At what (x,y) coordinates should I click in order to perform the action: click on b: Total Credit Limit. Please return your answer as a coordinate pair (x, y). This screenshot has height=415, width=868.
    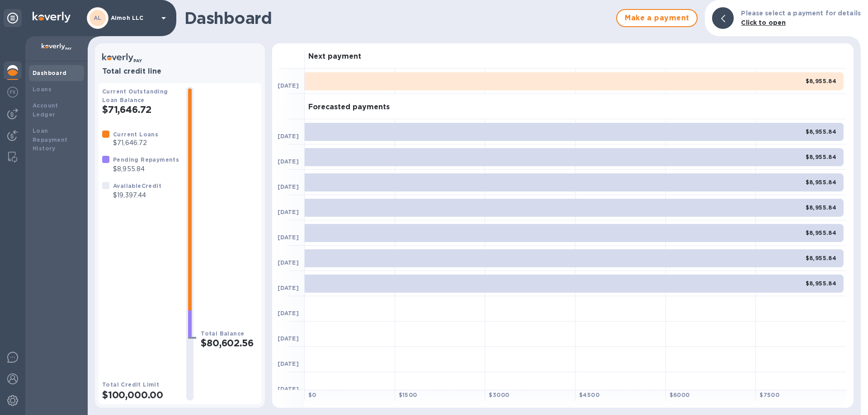
    Looking at the image, I should click on (131, 384).